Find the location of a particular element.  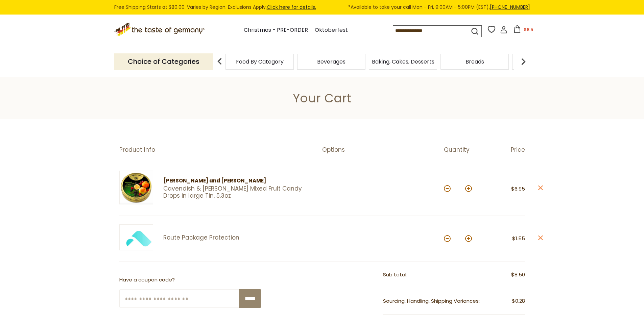

a: Oktoberfest is located at coordinates (331, 30).